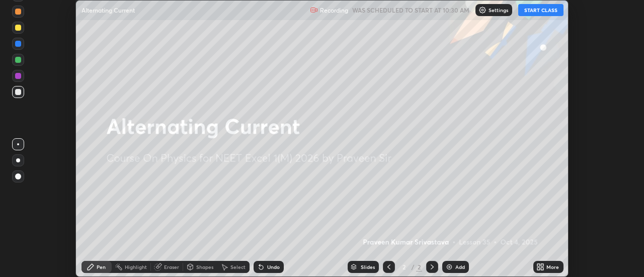  What do you see at coordinates (273, 267) in the screenshot?
I see `div: Undo` at bounding box center [273, 267].